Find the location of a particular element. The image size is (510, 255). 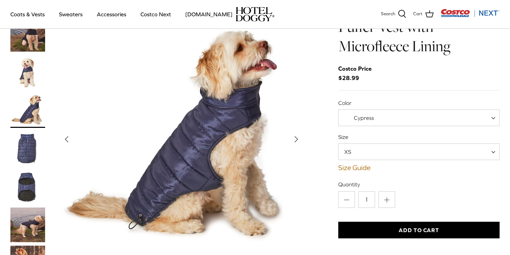

a: Search is located at coordinates (393, 14).